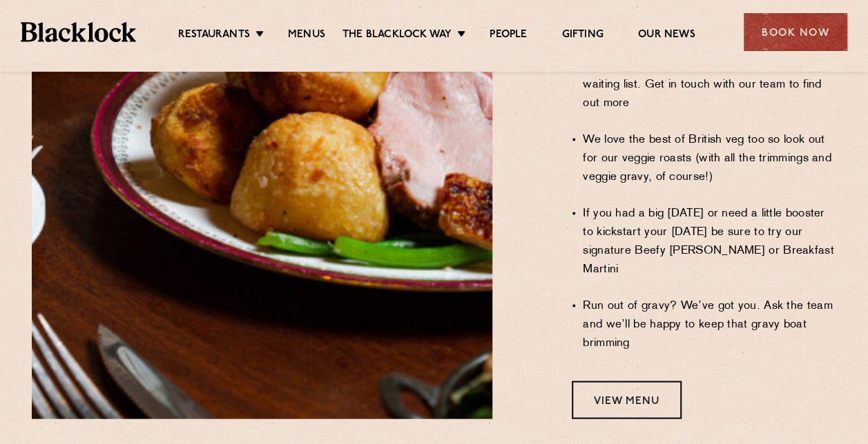  What do you see at coordinates (397, 36) in the screenshot?
I see `a: The Blacklock Way` at bounding box center [397, 36].